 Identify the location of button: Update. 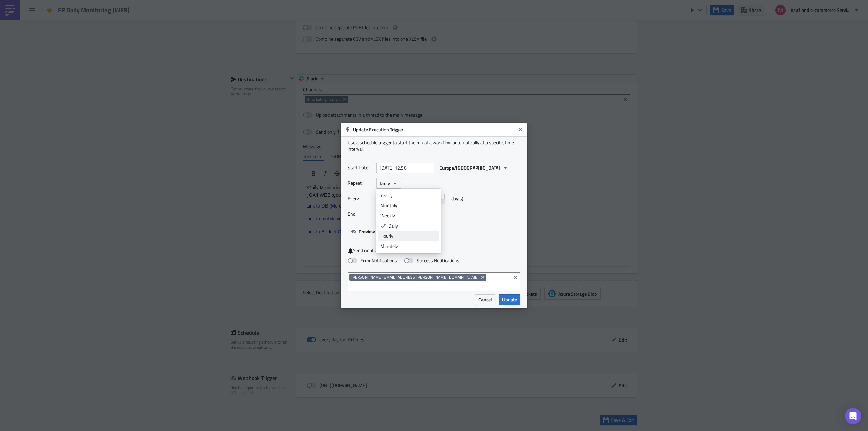
(510, 299).